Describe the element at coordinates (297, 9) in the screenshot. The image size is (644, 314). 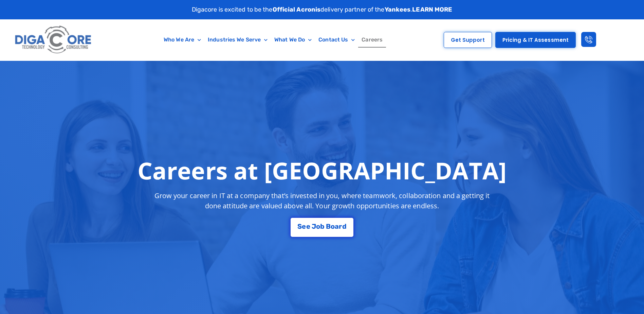
I see `strong: Official Acronis` at that location.